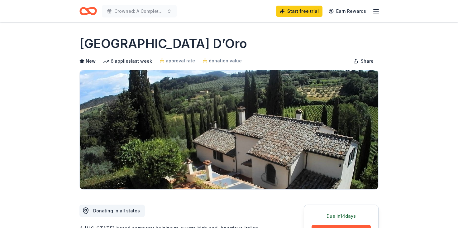 The image size is (458, 228). Describe the element at coordinates (222, 61) in the screenshot. I see `a: donation value` at that location.